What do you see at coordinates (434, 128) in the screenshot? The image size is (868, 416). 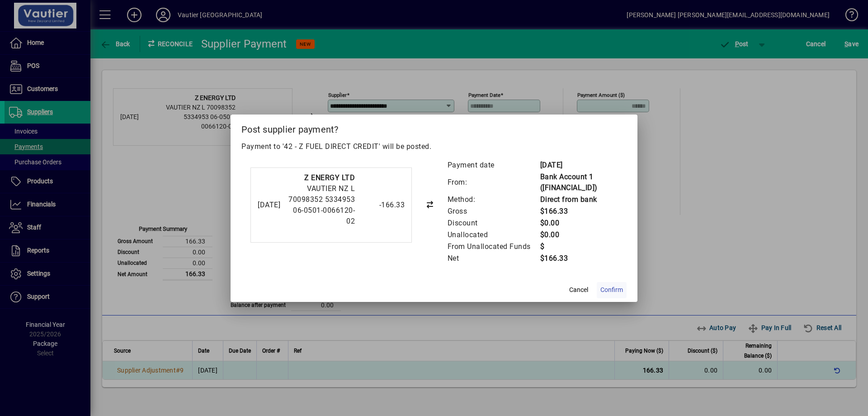 I see `h2: Post supplier payment?` at bounding box center [434, 128].